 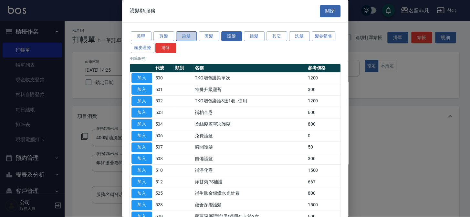 I want to click on button: 染髮, so click(x=186, y=36).